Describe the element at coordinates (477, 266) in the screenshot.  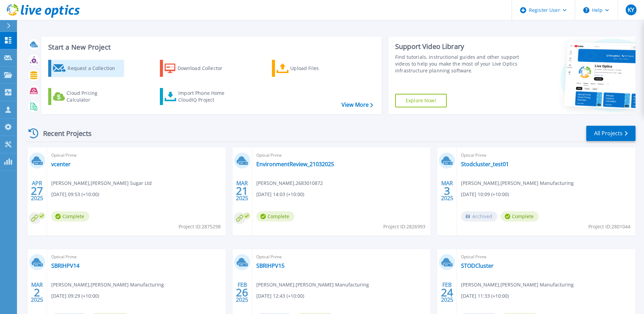
I see `a: STODCluster` at that location.